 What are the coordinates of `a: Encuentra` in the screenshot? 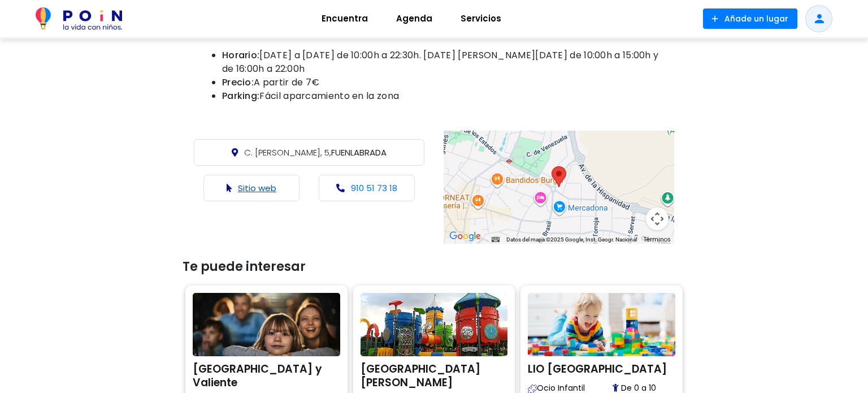 It's located at (344, 19).